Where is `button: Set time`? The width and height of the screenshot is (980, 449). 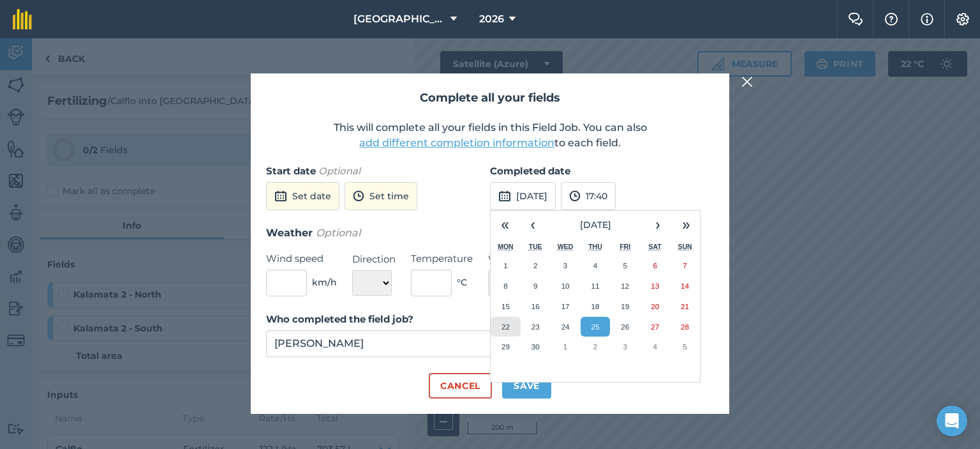
button: Set time is located at coordinates (381, 195).